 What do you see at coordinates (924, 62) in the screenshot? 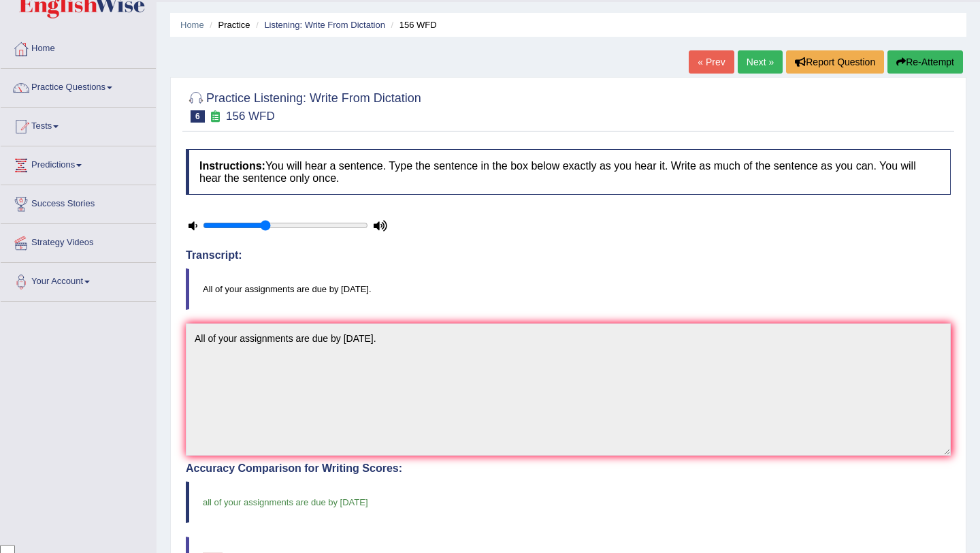
I see `button: Re-Attempt` at bounding box center [924, 62].